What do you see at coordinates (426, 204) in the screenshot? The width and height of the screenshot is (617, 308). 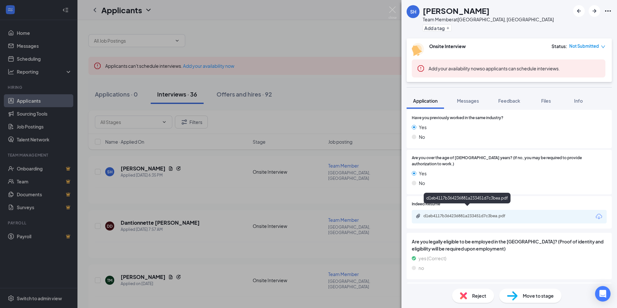 I see `span: Indeed Resume` at bounding box center [426, 204].